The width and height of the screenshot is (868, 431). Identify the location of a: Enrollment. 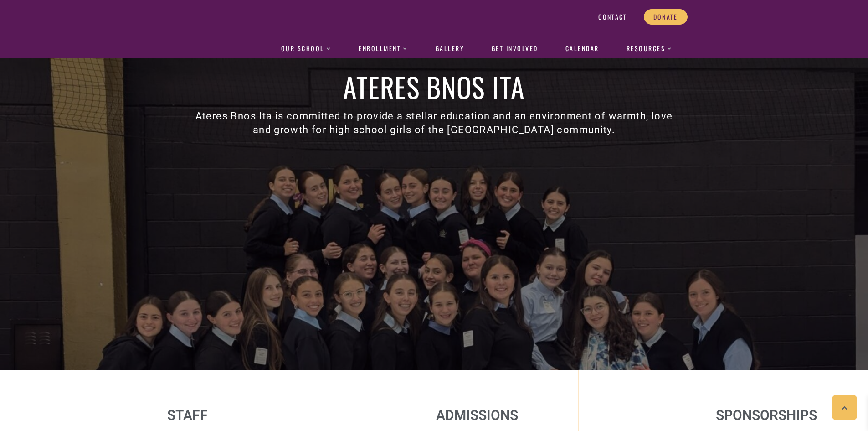
(383, 49).